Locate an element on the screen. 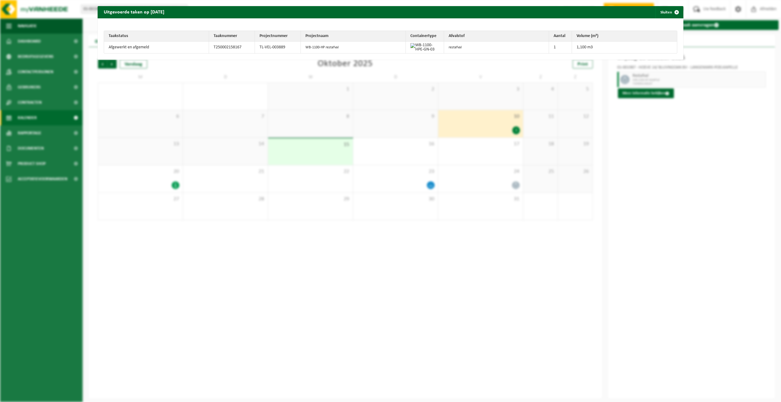 The height and width of the screenshot is (402, 781). th: Projectnummer is located at coordinates (278, 36).